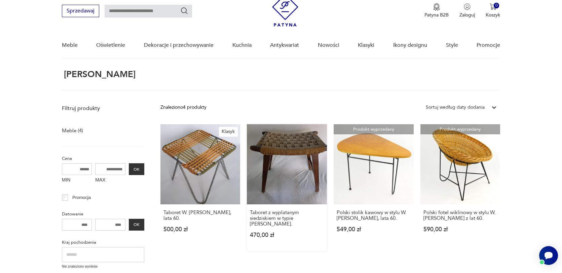  I want to click on label: MIN, so click(77, 180).